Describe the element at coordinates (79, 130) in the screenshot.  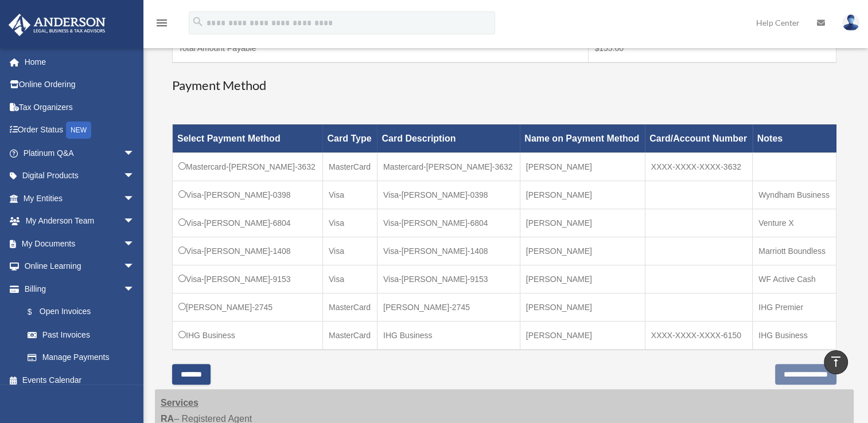
I see `div: NEW` at that location.